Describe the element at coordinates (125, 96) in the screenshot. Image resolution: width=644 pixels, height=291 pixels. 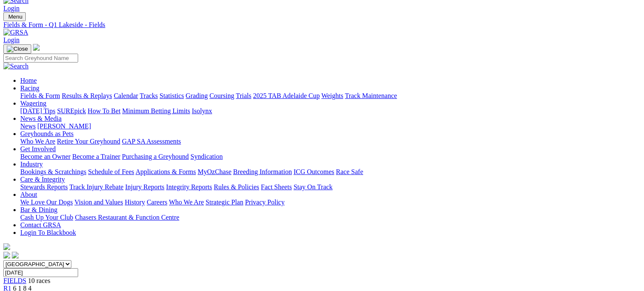
I see `a: Calendar` at that location.